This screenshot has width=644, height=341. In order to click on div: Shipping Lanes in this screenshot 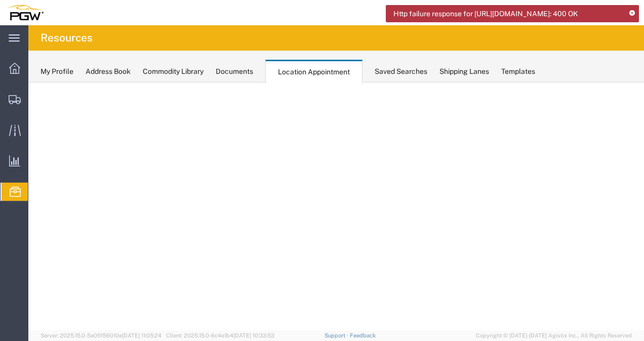, I will do `click(464, 71)`.